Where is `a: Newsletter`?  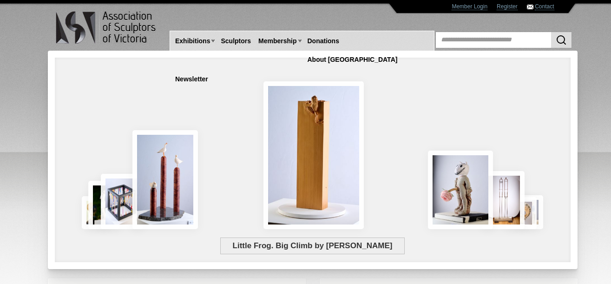
a: Newsletter is located at coordinates (191, 79).